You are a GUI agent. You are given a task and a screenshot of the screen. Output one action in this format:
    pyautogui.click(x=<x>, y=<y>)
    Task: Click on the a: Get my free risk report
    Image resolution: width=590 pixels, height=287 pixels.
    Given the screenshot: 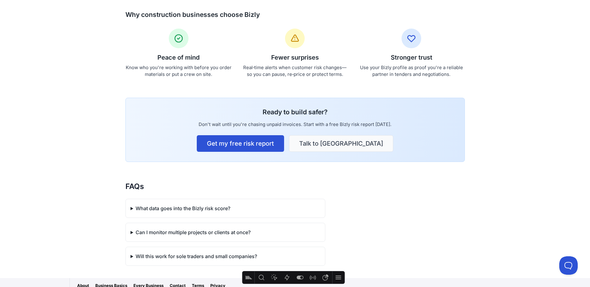 What is the action you would take?
    pyautogui.click(x=241, y=144)
    